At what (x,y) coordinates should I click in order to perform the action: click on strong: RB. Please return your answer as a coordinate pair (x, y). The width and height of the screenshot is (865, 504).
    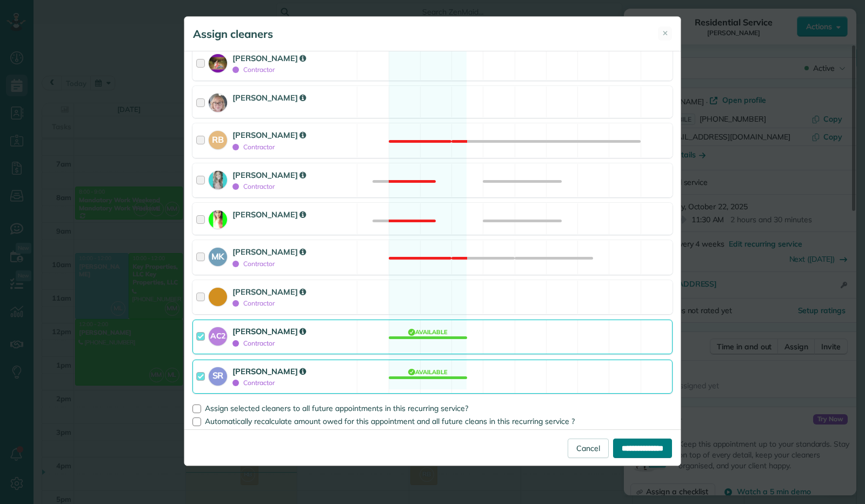
    Looking at the image, I should click on (218, 138).